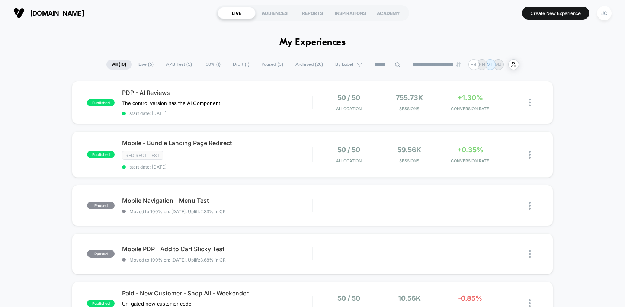 The height and width of the screenshot is (307, 625). I want to click on span: -0.85%, so click(470, 298).